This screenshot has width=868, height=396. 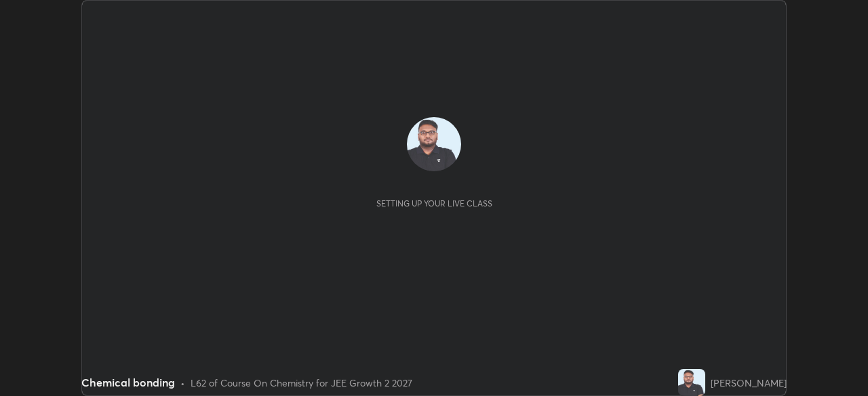 What do you see at coordinates (301, 383) in the screenshot?
I see `div: L62 of Course On Chemistry for JEE Growth 2 2027` at bounding box center [301, 383].